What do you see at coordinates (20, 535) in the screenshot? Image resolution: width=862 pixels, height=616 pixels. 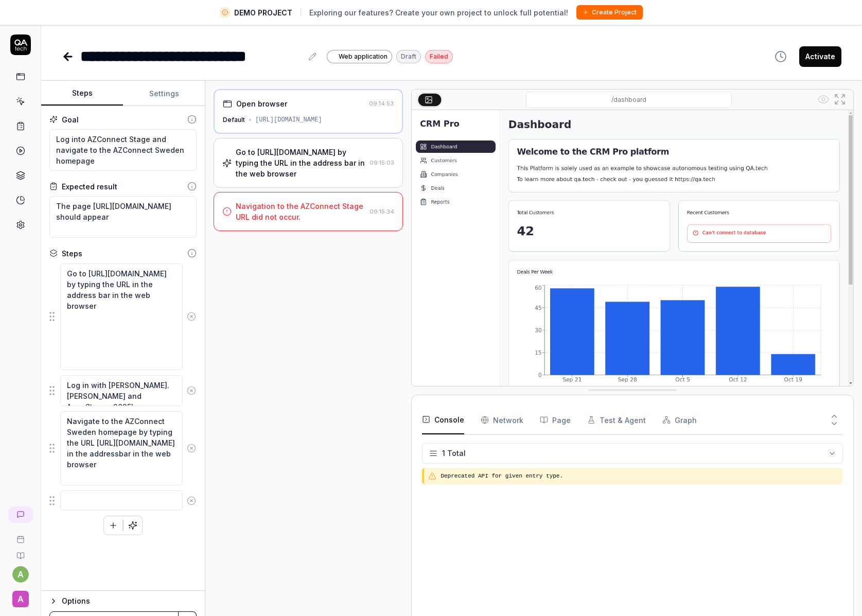 I see `a: Book a call with us` at bounding box center [20, 535].